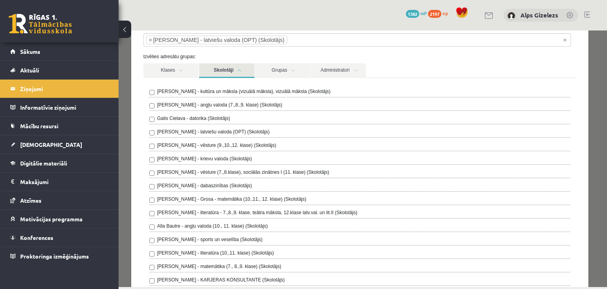 This screenshot has height=289, width=607. I want to click on a: Motivācijas programma, so click(59, 219).